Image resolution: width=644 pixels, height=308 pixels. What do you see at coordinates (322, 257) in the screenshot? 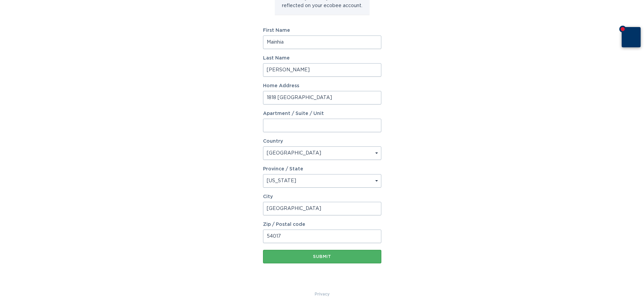
I see `div: Submit` at bounding box center [322, 257].